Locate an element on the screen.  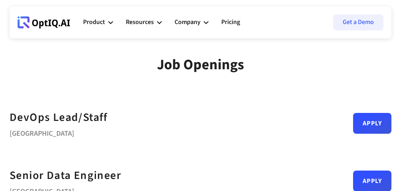
a: Apply is located at coordinates (372, 123).